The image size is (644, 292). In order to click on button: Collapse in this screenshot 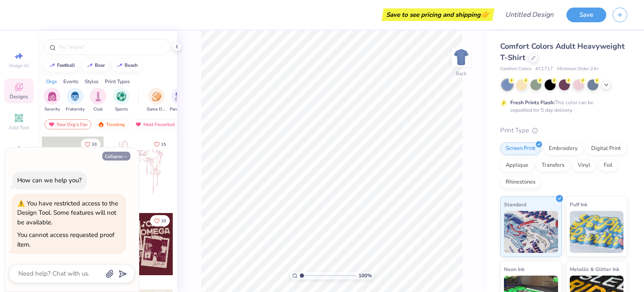, I will do `click(116, 156)`.